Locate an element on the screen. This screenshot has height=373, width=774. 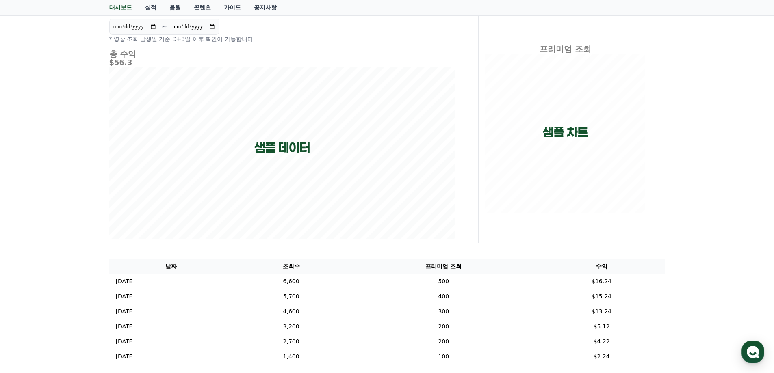
a: 홈 is located at coordinates (28, 268).